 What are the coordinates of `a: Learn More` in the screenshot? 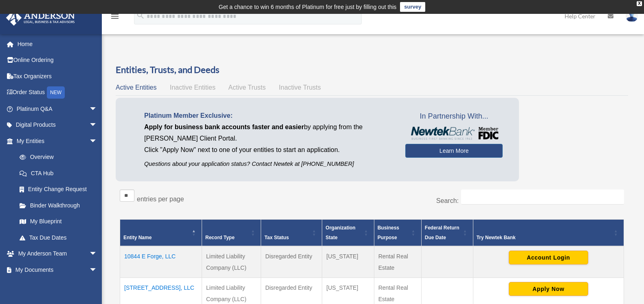 It's located at (454, 151).